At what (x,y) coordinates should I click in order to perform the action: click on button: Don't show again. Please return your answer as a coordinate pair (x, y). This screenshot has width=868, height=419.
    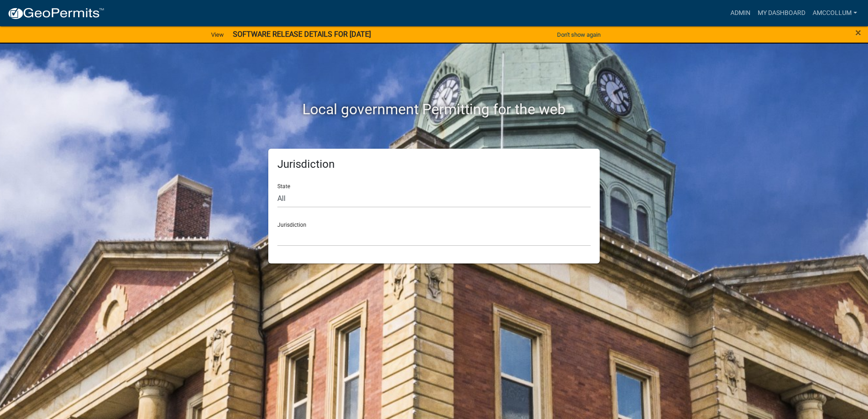
    Looking at the image, I should click on (579, 34).